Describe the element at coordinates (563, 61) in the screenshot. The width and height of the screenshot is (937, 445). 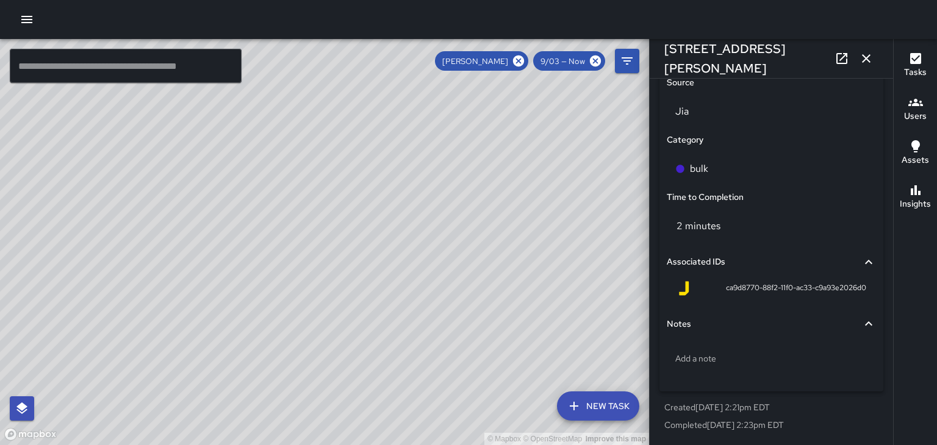
I see `span: 9/03 — Now` at that location.